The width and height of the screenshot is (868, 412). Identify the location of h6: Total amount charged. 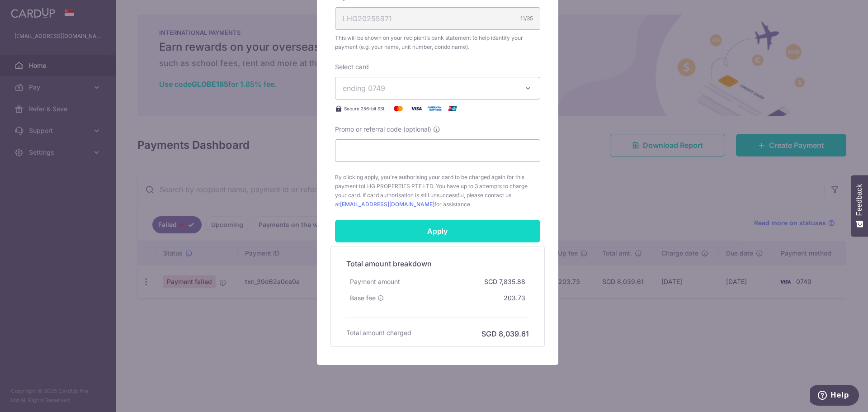
(379, 333).